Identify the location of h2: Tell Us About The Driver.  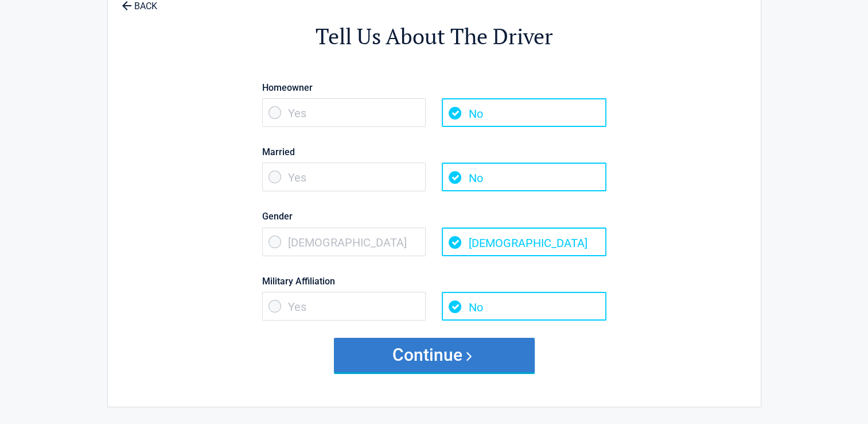
(435, 36).